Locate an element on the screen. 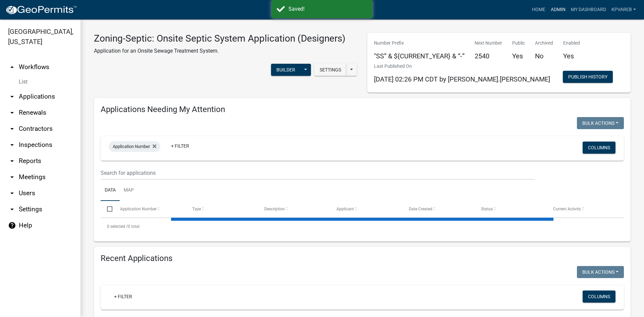  p: Last Published On is located at coordinates (462, 66).